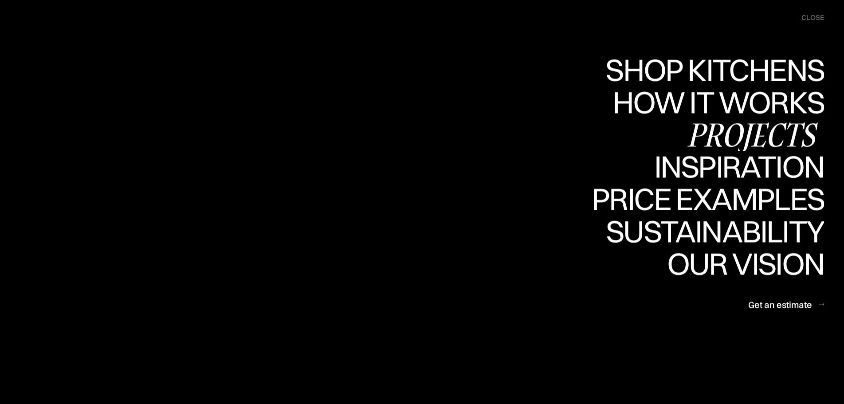 The image size is (844, 404). What do you see at coordinates (780, 304) in the screenshot?
I see `div: Get an estimate` at bounding box center [780, 304].